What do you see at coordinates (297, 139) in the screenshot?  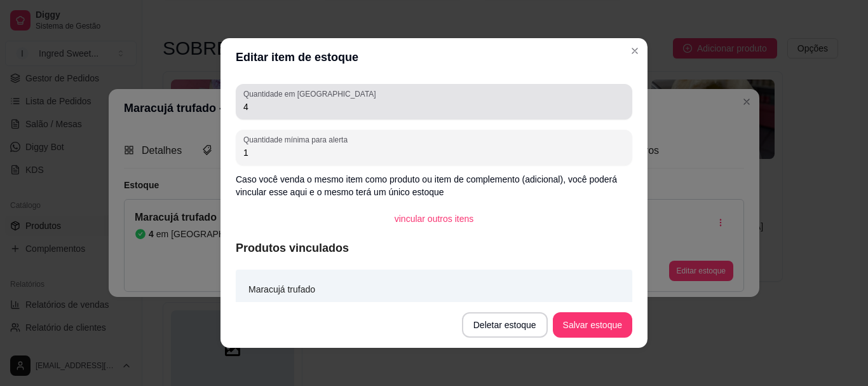 I see `label: Quantidade mínima para alerta` at bounding box center [297, 139].